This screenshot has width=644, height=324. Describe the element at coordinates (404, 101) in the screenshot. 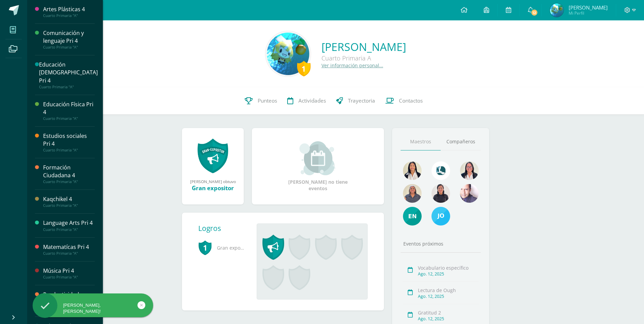

I see `a: Contactos` at that location.